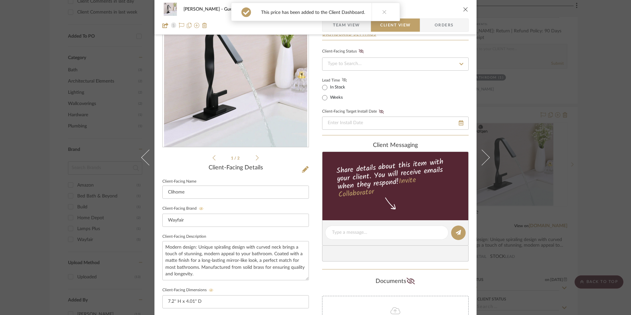 Image resolution: width=631 pixels, height=315 pixels. Describe the element at coordinates (354, 112) in the screenshot. I see `label: Client-Facing Target Install Date` at that location.